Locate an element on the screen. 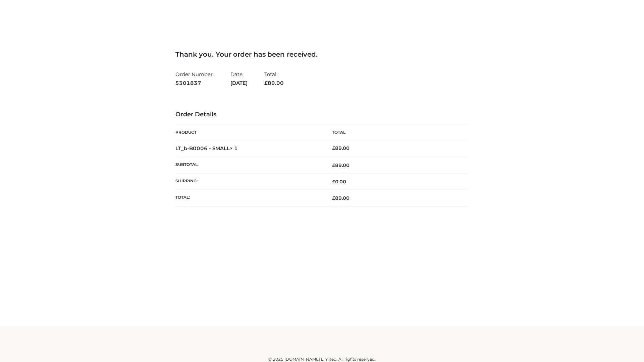 The width and height of the screenshot is (644, 362). bdi: 0.00 is located at coordinates (339, 182).